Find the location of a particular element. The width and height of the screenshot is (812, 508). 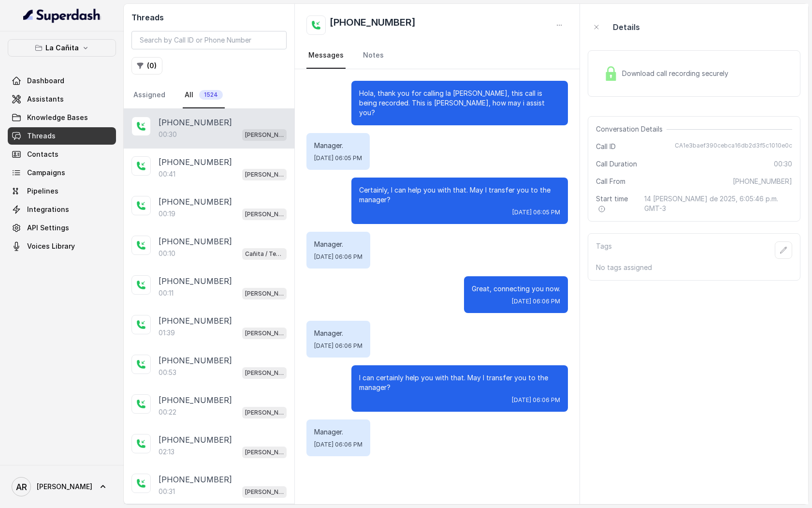

p: 01:39 is located at coordinates (167, 333).